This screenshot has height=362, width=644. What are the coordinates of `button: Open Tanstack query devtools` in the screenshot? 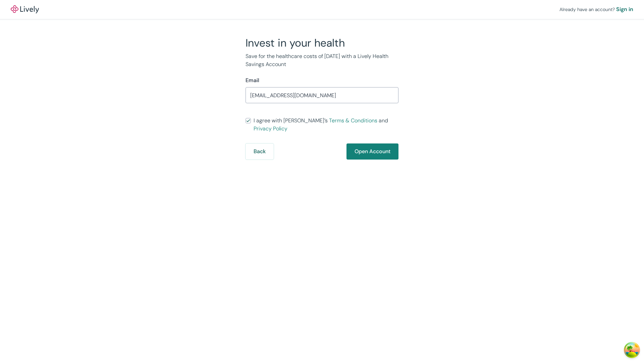 It's located at (632, 350).